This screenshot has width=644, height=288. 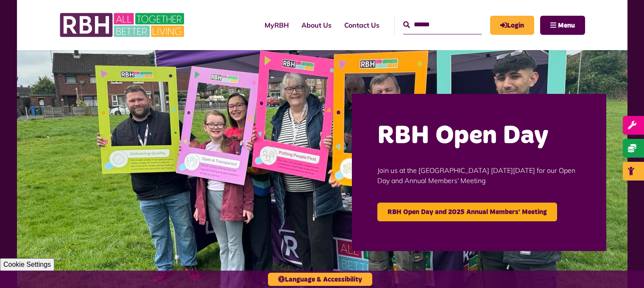 I want to click on img: RBH, so click(x=123, y=25).